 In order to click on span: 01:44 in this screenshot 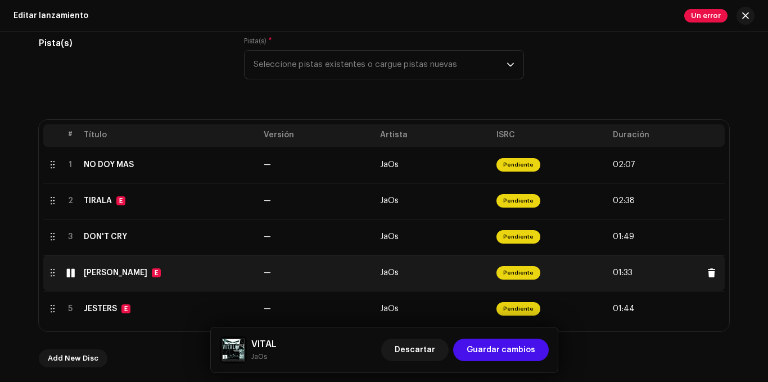, I will do `click(623, 309)`.